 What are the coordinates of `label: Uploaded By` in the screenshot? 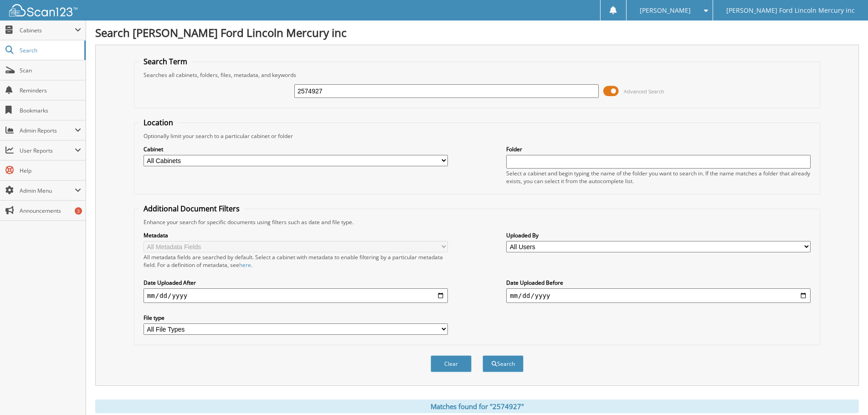 It's located at (658, 234).